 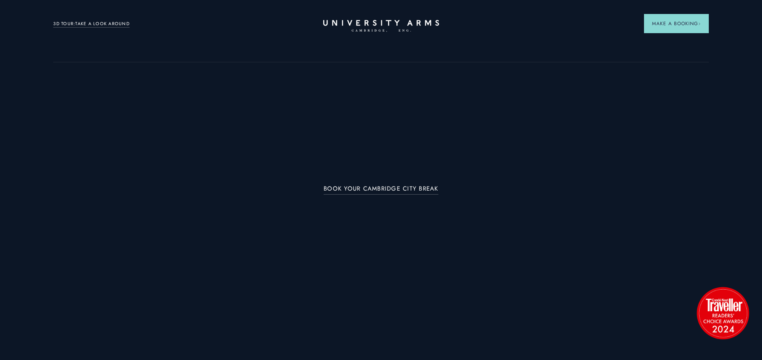 What do you see at coordinates (381, 26) in the screenshot?
I see `a: Home` at bounding box center [381, 26].